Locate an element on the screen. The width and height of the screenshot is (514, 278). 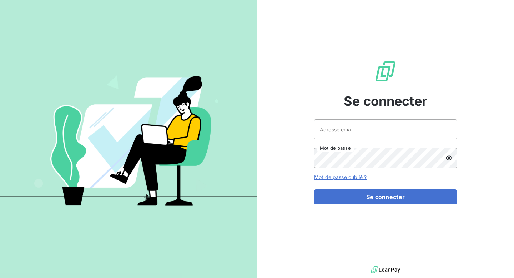
img: logo is located at coordinates (386, 270).